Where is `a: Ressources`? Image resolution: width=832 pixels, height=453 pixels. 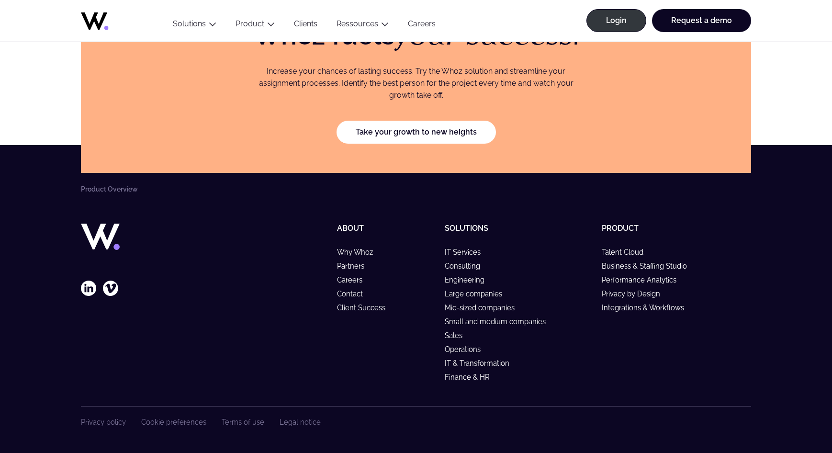 a: Ressources is located at coordinates (357, 23).